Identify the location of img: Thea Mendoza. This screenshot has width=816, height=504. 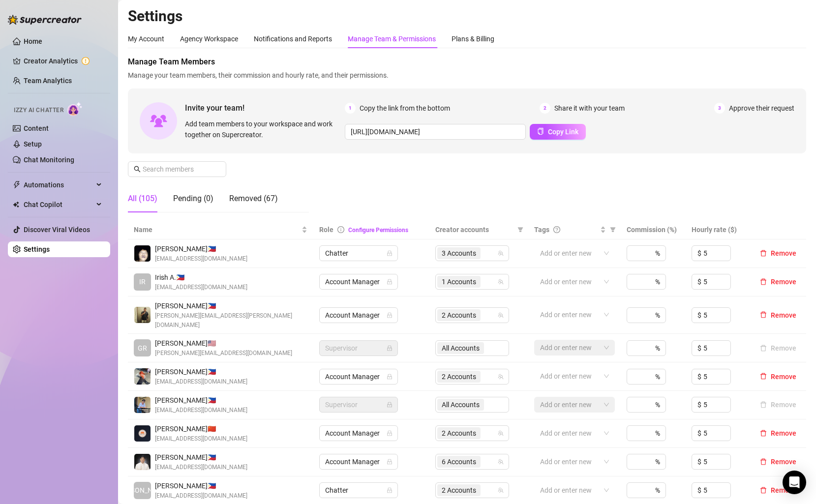
(142, 376).